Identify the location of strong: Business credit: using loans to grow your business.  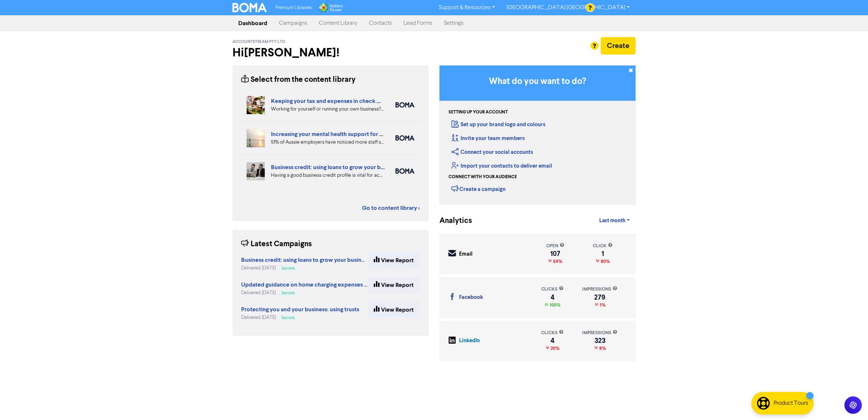
(305, 260).